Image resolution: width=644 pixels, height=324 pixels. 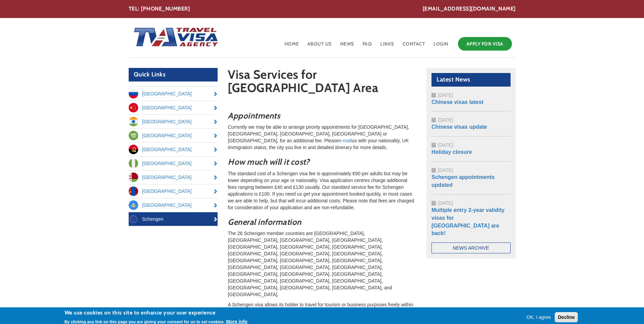 I want to click on a: About Us, so click(x=319, y=46).